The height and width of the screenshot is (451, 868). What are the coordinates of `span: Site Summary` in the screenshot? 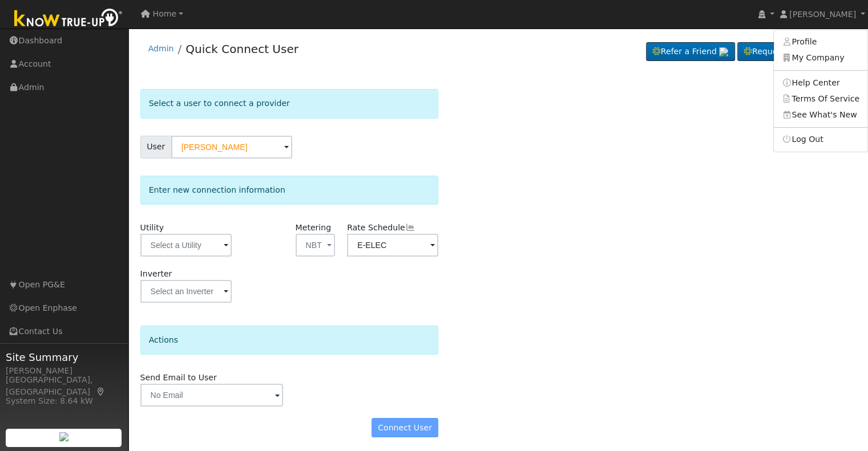 It's located at (64, 357).